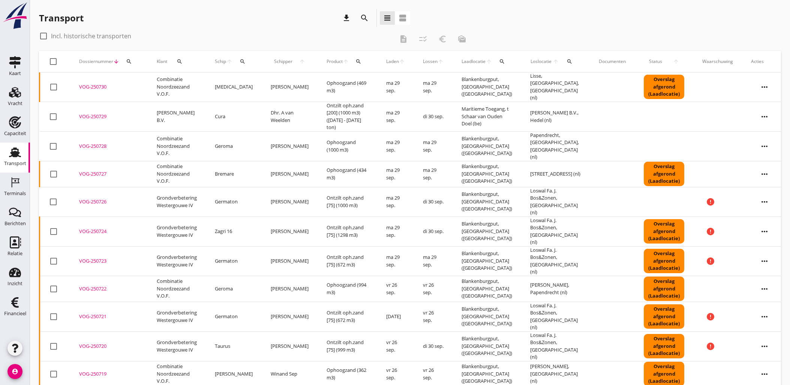 The height and width of the screenshot is (385, 790). I want to click on td: Ophoogzand (469 m3), so click(347, 87).